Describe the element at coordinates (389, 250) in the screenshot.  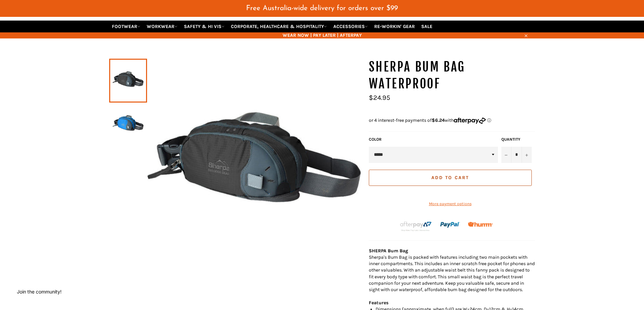
I see `strong: SHERPA Bum Bag` at that location.